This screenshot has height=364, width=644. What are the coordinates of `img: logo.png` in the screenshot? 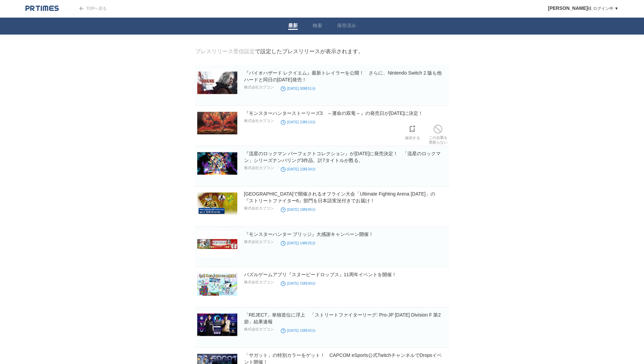 It's located at (42, 8).